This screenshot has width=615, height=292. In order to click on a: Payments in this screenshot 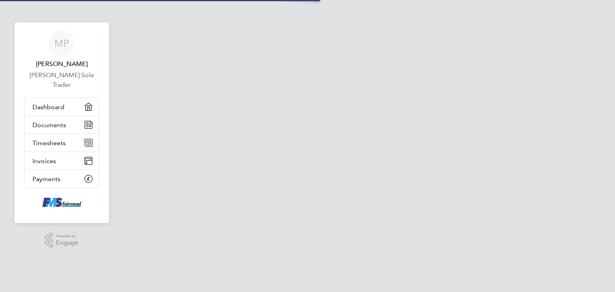, I will do `click(62, 179)`.